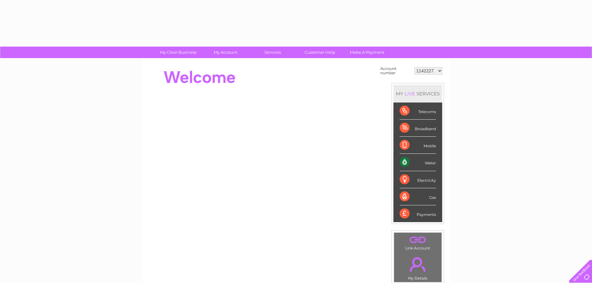 The image size is (592, 283). What do you see at coordinates (272, 52) in the screenshot?
I see `a: Services` at bounding box center [272, 52].